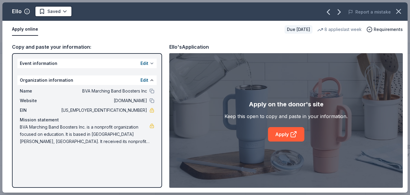 The height and width of the screenshot is (195, 410). I want to click on button: Report a mistake, so click(369, 12).